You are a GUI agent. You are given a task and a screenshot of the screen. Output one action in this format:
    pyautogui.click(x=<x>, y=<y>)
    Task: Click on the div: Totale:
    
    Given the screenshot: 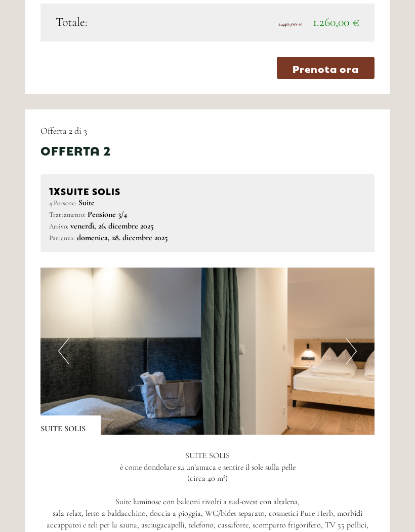 What is the action you would take?
    pyautogui.click(x=128, y=22)
    